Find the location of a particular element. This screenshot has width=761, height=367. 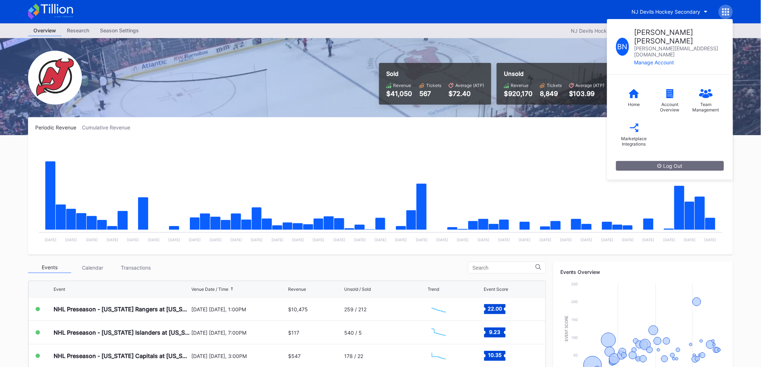

div: Venue Date / Time is located at coordinates (210, 289).